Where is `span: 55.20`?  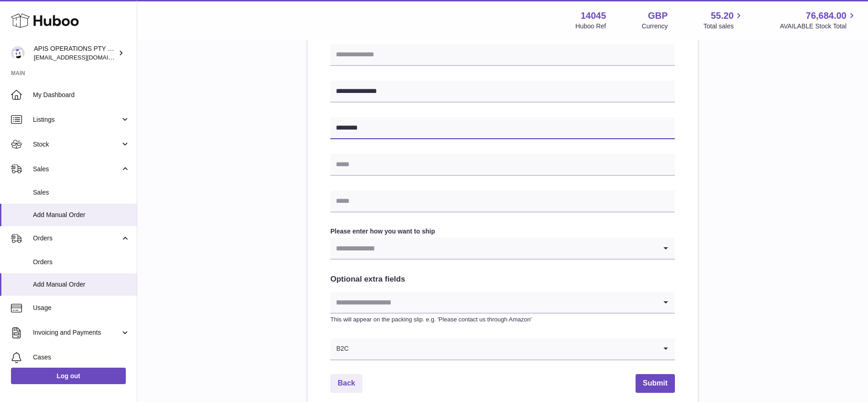
span: 55.20 is located at coordinates (722, 15).